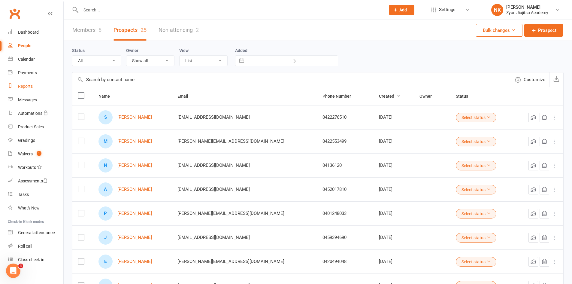  What do you see at coordinates (107, 96) in the screenshot?
I see `button: Name` at bounding box center [107, 96].